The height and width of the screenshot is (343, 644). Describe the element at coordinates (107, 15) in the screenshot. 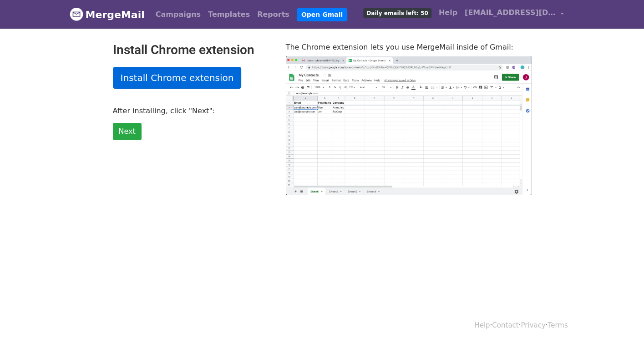

I see `a: MergeMail` at that location.